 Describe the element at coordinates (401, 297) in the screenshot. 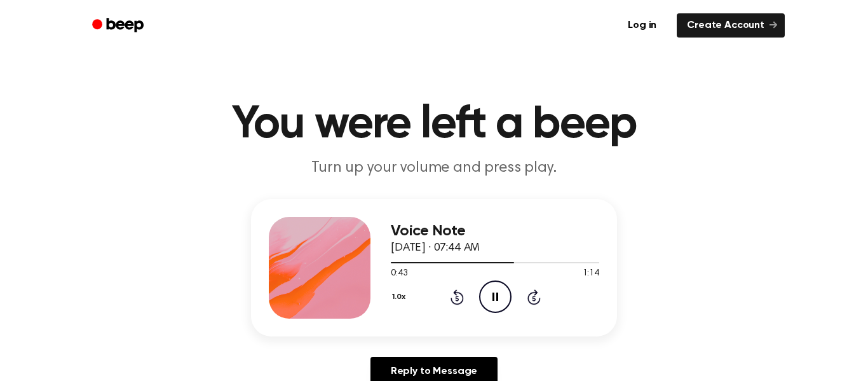

I see `button: 1.0x` at that location.